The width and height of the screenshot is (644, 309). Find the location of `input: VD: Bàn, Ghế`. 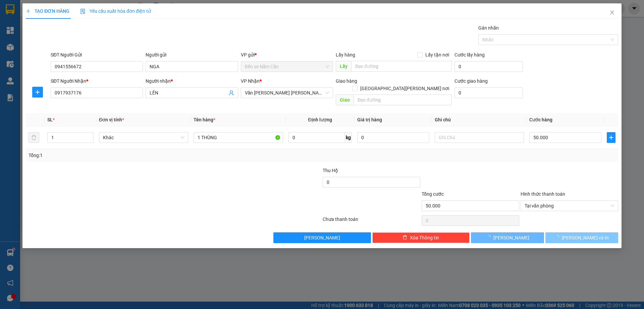

input: VD: Bàn, Ghế is located at coordinates (238, 137).